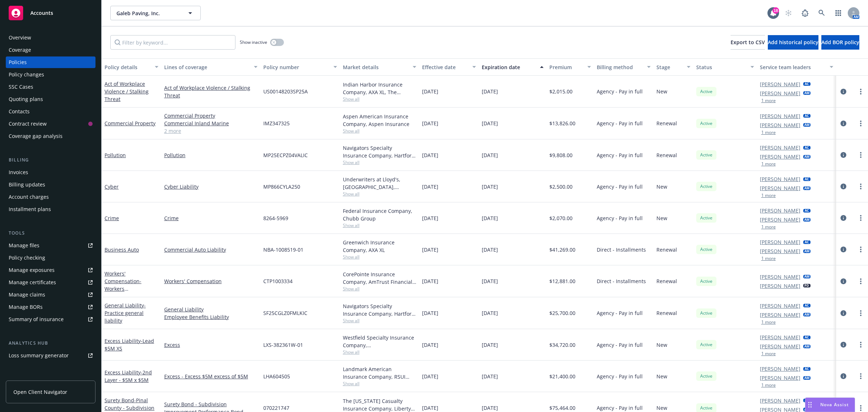  I want to click on a: Crime, so click(210, 218).